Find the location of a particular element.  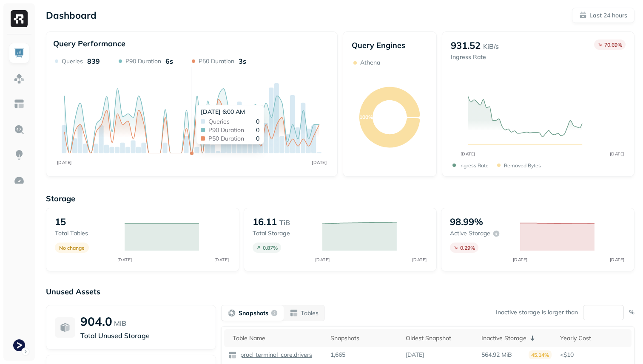

p: 1,665 is located at coordinates (338, 355).